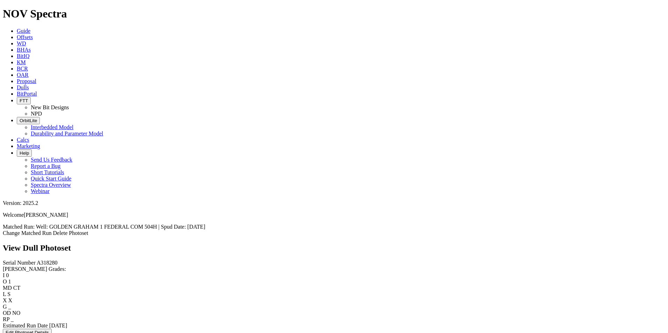  What do you see at coordinates (334, 203) in the screenshot?
I see `div: Version: 2025.2` at bounding box center [334, 203].